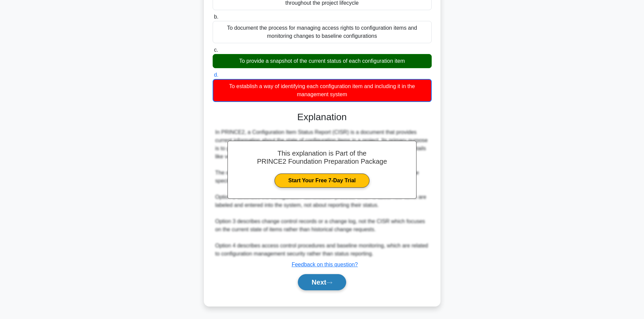 This screenshot has width=644, height=319. Describe the element at coordinates (325, 264) in the screenshot. I see `u: Feedback on this question?` at that location.